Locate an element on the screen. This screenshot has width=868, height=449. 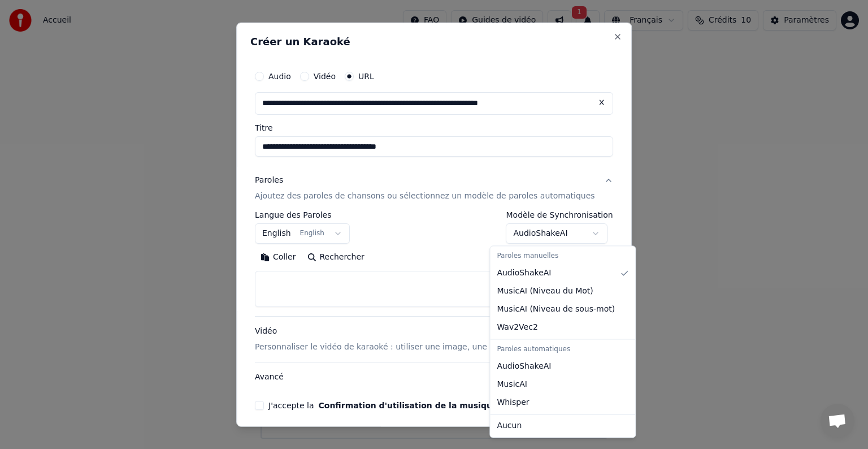
span: MusicAI ( Niveau du Mot ) is located at coordinates (545, 291).